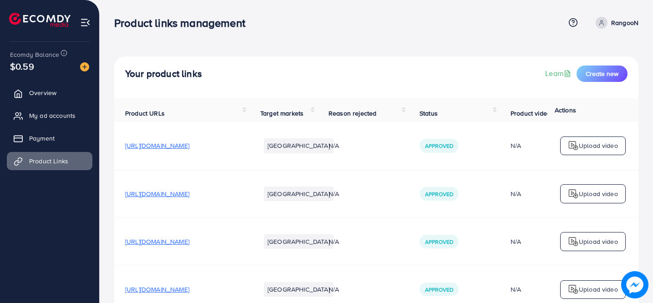 This screenshot has height=303, width=653. What do you see at coordinates (50, 116) in the screenshot?
I see `a: My ad accounts` at bounding box center [50, 116].